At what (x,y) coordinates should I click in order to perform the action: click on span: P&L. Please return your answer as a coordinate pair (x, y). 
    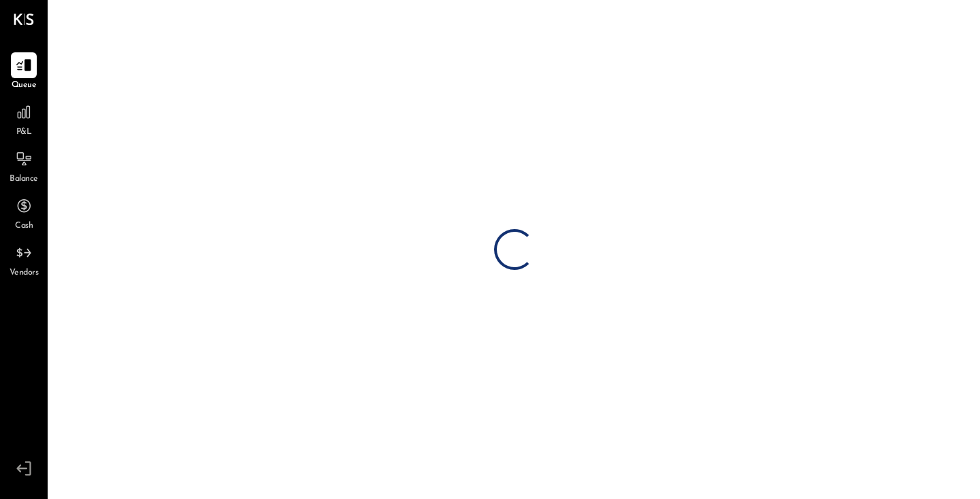
    Looking at the image, I should click on (24, 132).